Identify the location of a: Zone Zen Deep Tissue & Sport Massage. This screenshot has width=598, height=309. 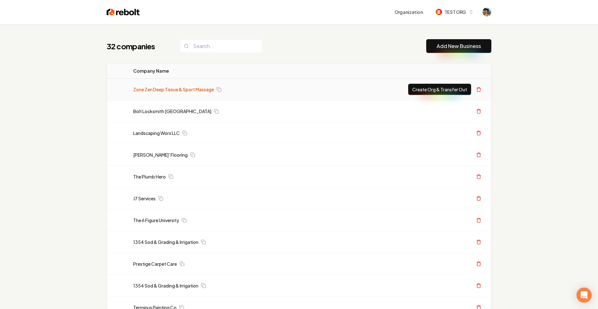
(173, 90).